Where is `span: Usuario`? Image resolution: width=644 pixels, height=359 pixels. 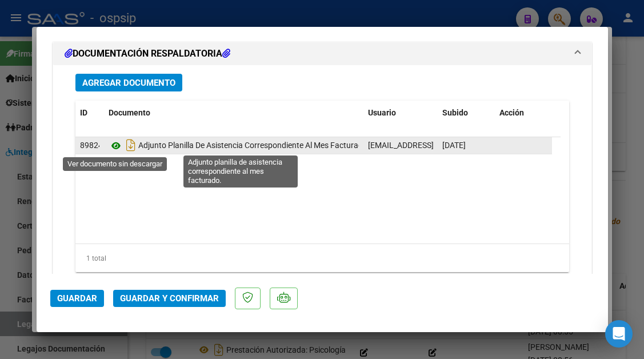
span: Usuario is located at coordinates (382, 113).